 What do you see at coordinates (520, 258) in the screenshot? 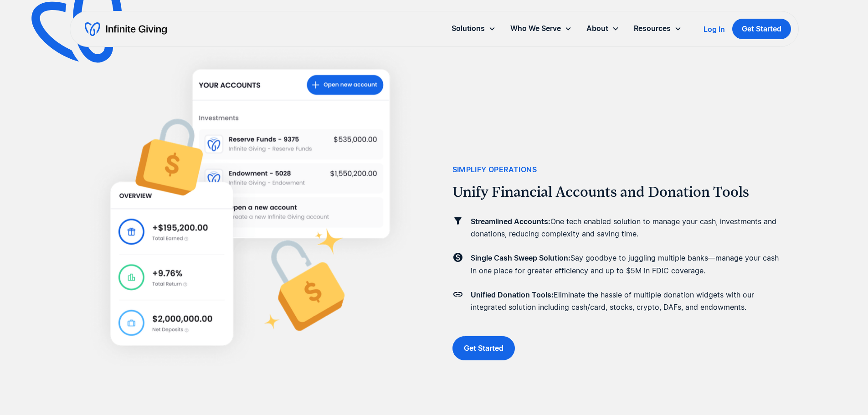
I see `strong: Single Cash Sweep Solution:` at bounding box center [520, 258].